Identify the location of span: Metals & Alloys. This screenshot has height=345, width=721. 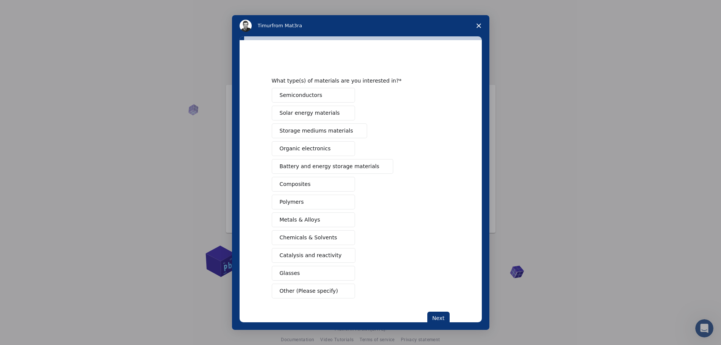
(300, 219).